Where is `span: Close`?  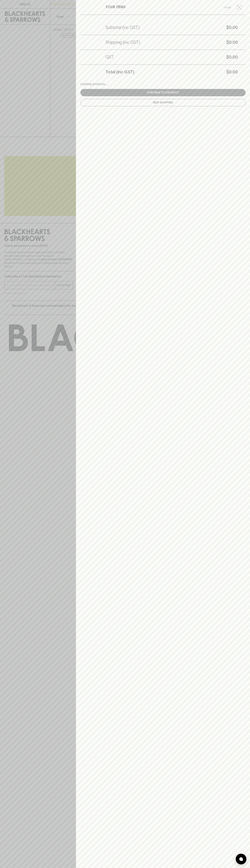 span: Close is located at coordinates (228, 7).